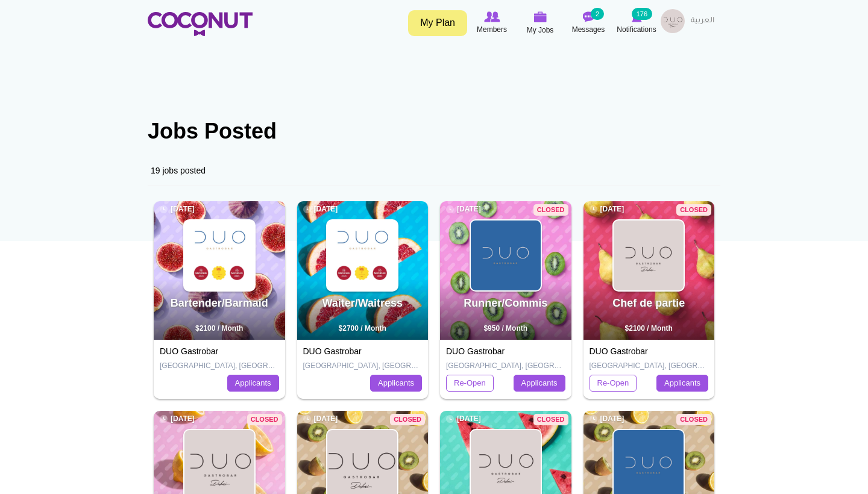  Describe the element at coordinates (492, 23) in the screenshot. I see `a: Browse Members Members` at that location.